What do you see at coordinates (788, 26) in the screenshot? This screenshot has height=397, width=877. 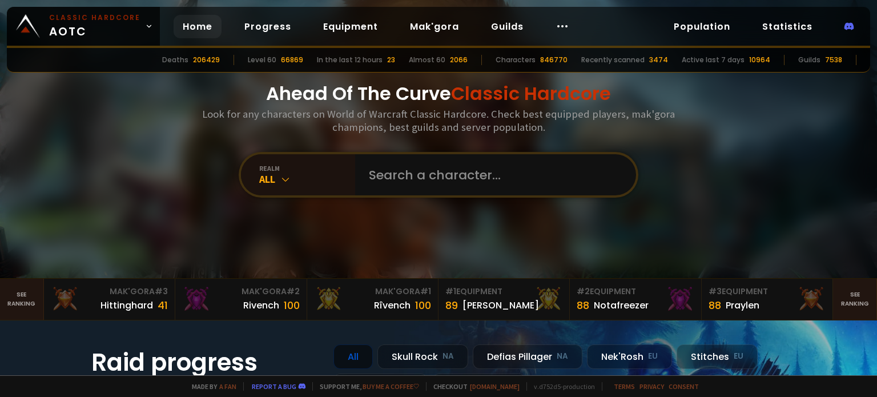 I see `a: Statistics` at bounding box center [788, 26].